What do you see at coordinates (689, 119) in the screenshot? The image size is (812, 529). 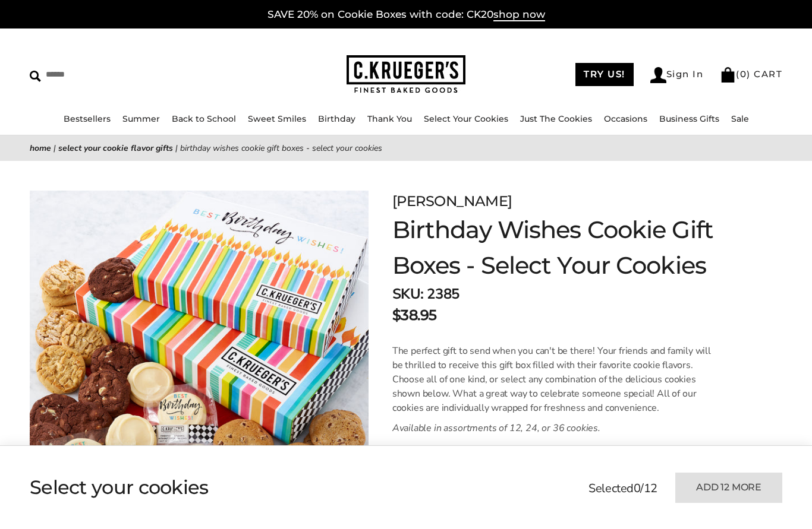 I see `a: Business Gifts` at bounding box center [689, 119].